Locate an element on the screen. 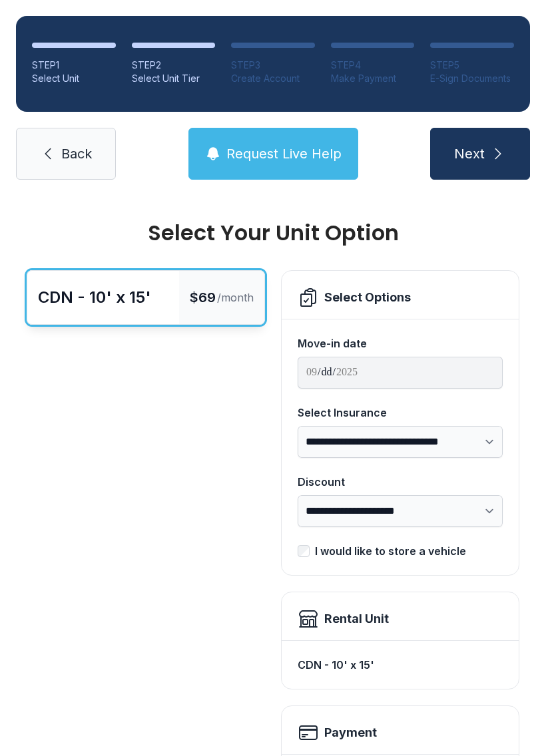  div: Select Your Unit Option is located at coordinates (273, 233).